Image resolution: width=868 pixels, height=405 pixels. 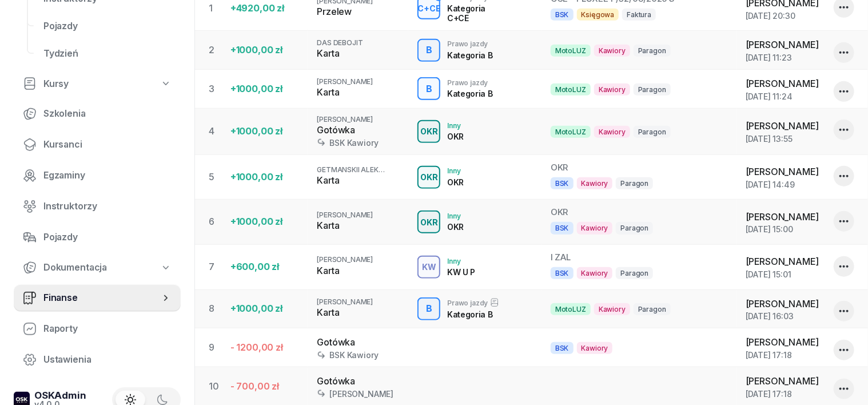 What do you see at coordinates (429, 50) in the screenshot?
I see `button: B` at bounding box center [429, 50].